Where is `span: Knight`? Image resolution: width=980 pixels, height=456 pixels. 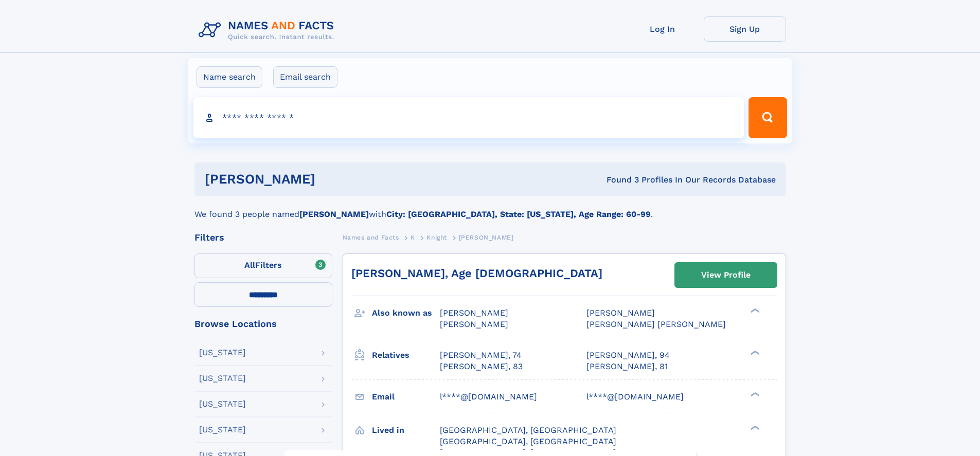 span: Knight is located at coordinates (437, 237).